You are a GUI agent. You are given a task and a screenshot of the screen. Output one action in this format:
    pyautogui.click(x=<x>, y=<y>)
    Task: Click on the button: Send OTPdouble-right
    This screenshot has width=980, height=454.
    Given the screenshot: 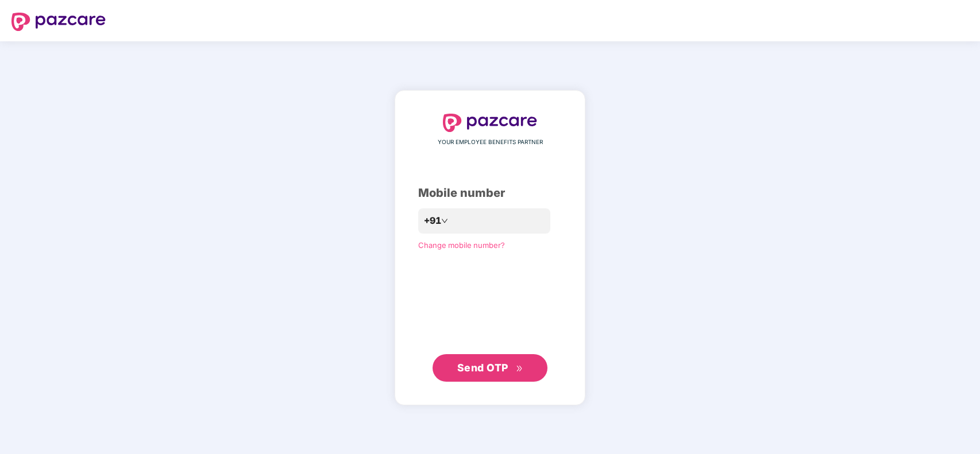 What is the action you would take?
    pyautogui.click(x=490, y=368)
    